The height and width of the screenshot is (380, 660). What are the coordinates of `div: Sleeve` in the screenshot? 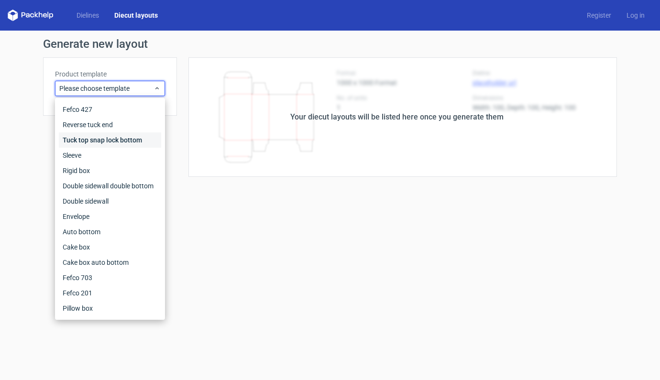 It's located at (110, 155).